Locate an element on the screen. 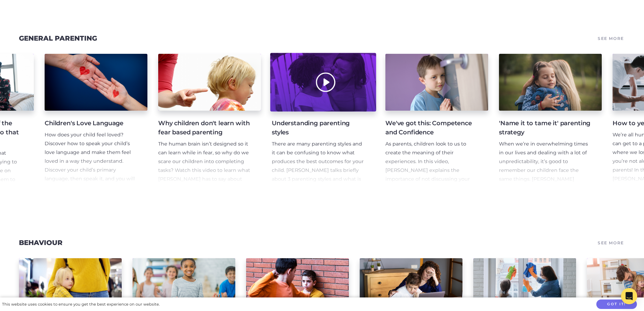 The image size is (644, 311). button: Got it! is located at coordinates (617, 304).